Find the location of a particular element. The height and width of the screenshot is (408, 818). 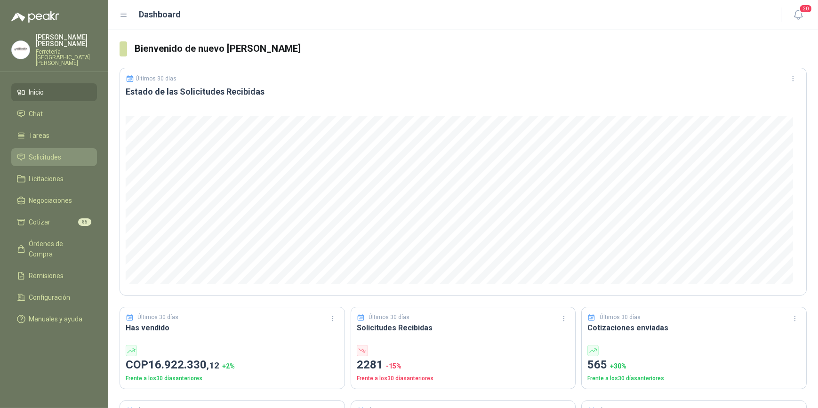

h1: Dashboard is located at coordinates (160, 15).